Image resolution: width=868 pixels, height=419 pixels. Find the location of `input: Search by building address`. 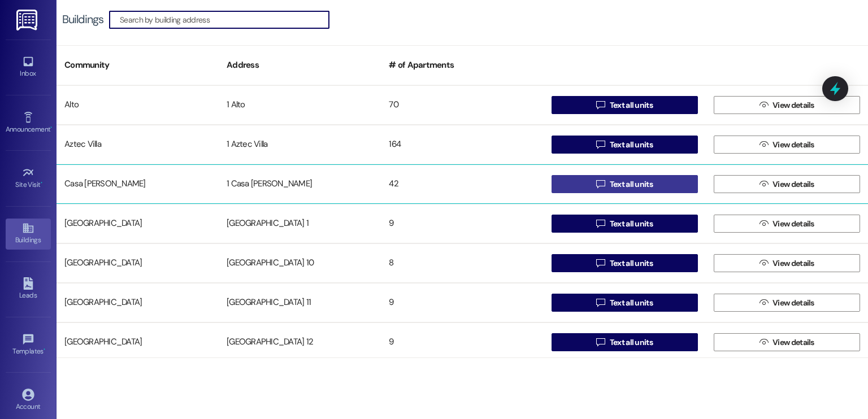

input: Search by building address is located at coordinates (224, 20).